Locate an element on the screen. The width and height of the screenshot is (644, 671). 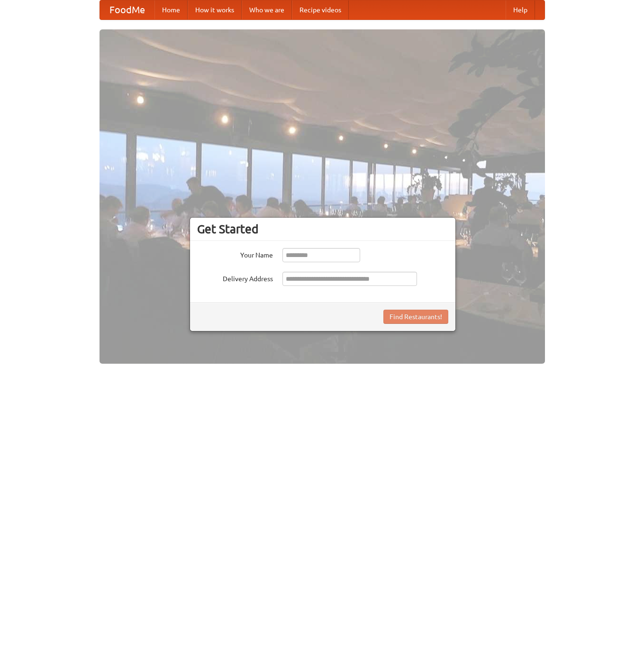
label: Delivery Address is located at coordinates (235, 277).